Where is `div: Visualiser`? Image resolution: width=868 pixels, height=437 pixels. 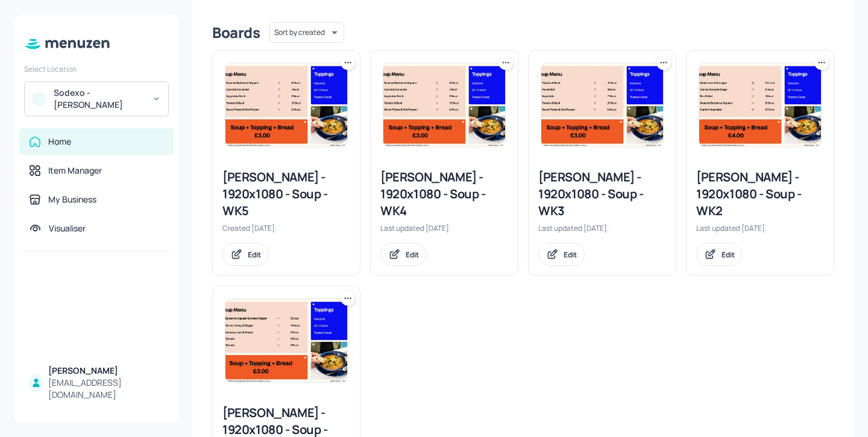
div: Visualiser is located at coordinates (67, 228).